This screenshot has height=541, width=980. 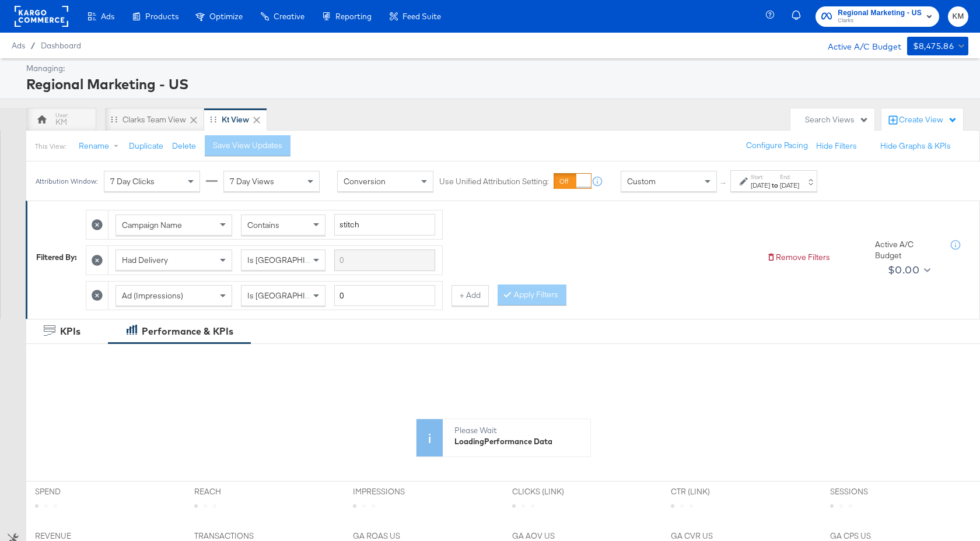 What do you see at coordinates (877, 16) in the screenshot?
I see `button: Regional Marketing - USClarks` at bounding box center [877, 16].